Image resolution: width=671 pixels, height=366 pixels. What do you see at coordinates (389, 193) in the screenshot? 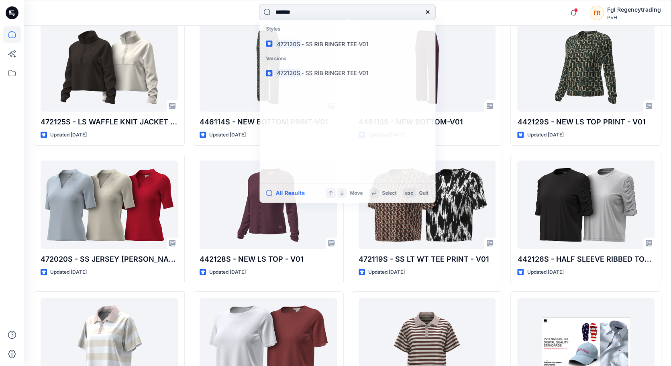
I see `p: Select` at bounding box center [389, 193].